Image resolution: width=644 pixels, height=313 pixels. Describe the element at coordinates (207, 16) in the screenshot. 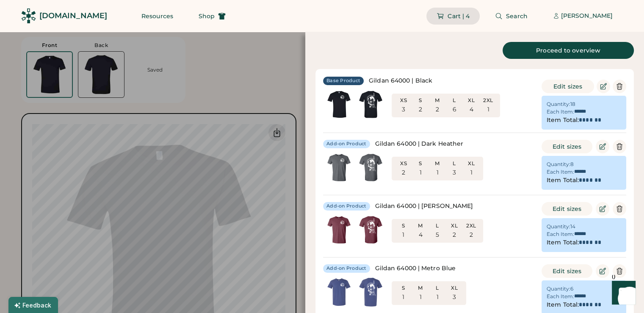

I see `span: Shop` at that location.